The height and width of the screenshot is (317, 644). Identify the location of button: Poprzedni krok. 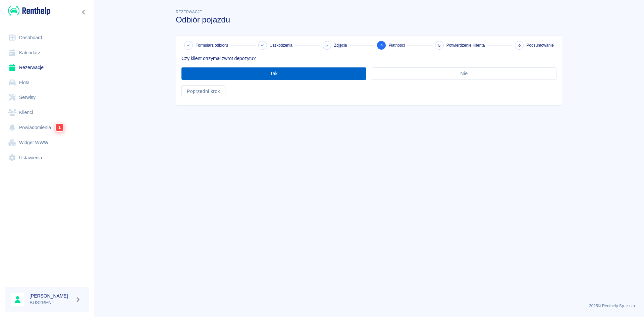
(203, 91).